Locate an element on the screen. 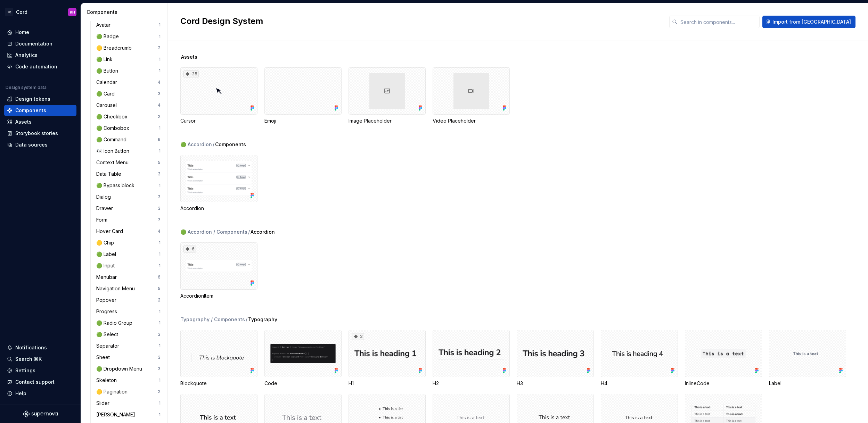 The height and width of the screenshot is (423, 868). div: KH is located at coordinates (73, 12).